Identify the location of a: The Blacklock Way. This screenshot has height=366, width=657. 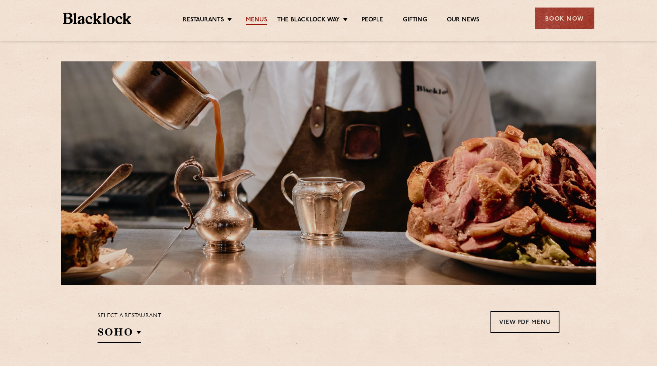
(308, 21).